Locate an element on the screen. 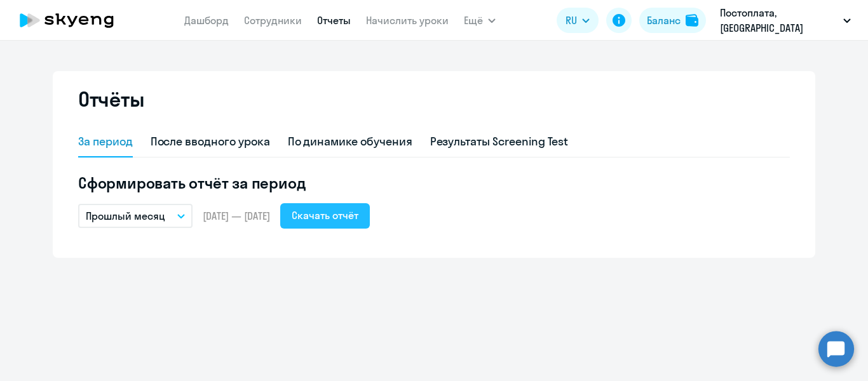 This screenshot has width=868, height=381. a: Дашборд is located at coordinates (206, 21).